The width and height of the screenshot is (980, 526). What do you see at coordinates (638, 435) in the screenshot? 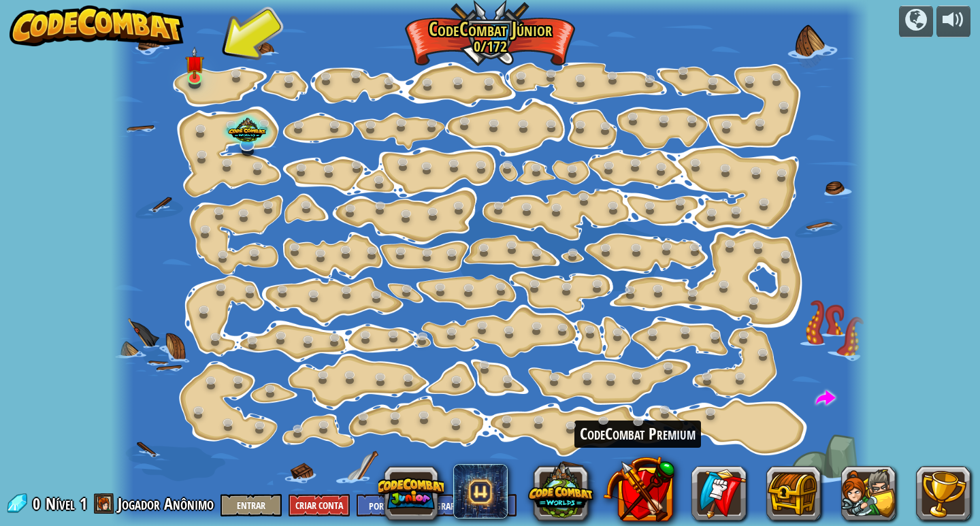
I see `div: CodeCombat Premium` at bounding box center [638, 435].